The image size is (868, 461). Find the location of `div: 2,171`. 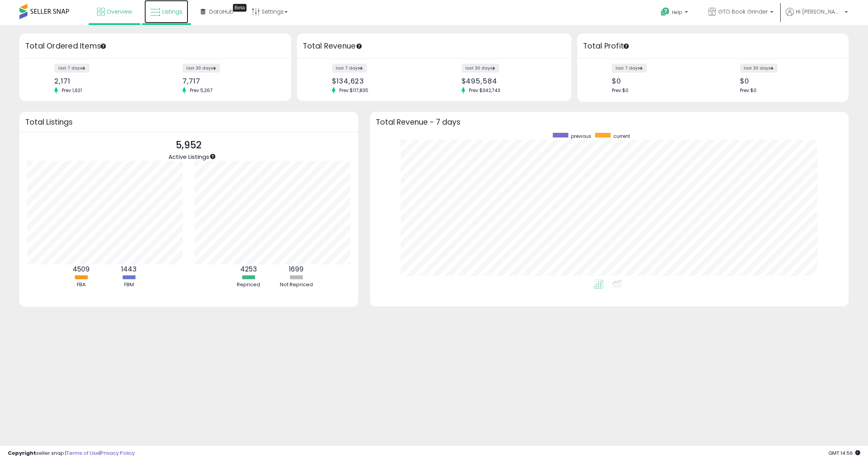

div: 2,171 is located at coordinates (102, 81).